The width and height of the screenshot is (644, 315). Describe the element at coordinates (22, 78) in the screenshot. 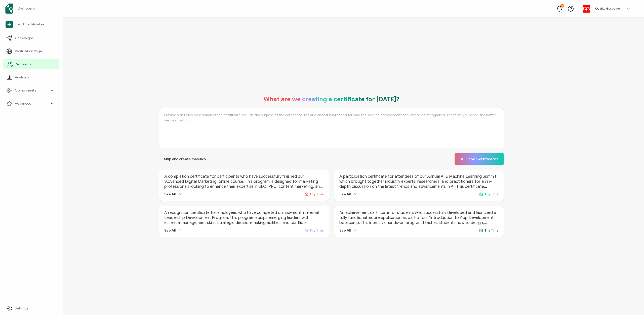

I see `span: Analytics` at that location.